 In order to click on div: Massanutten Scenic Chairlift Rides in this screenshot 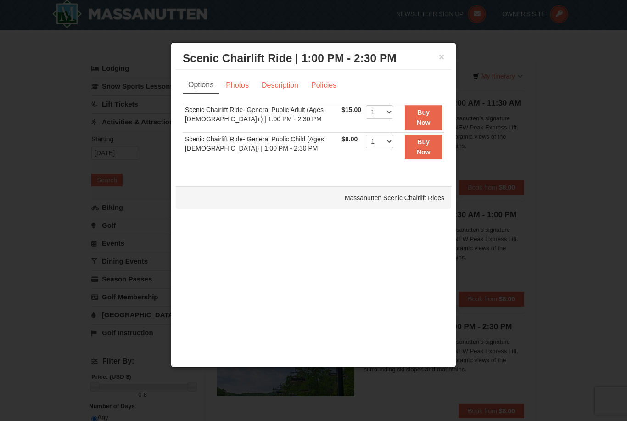, I will do `click(313, 198)`.